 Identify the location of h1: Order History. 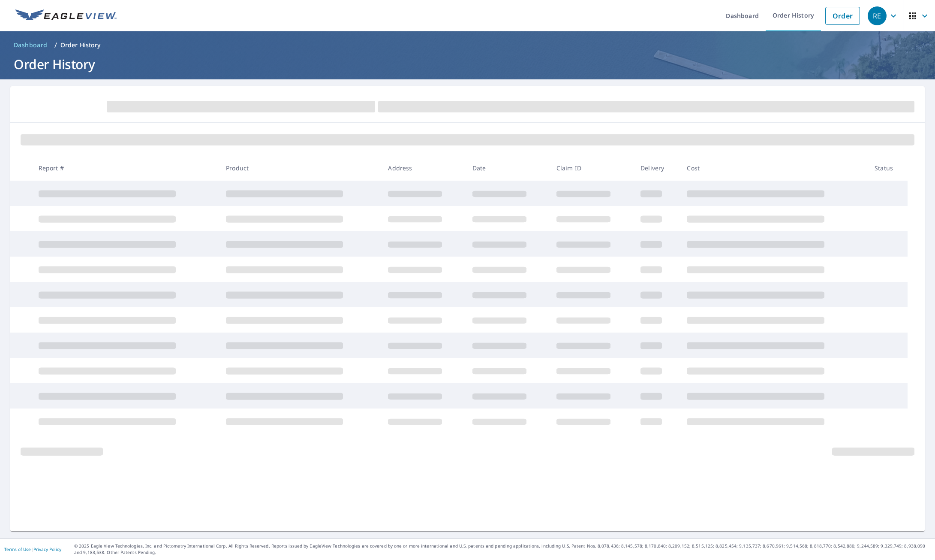
(468, 64).